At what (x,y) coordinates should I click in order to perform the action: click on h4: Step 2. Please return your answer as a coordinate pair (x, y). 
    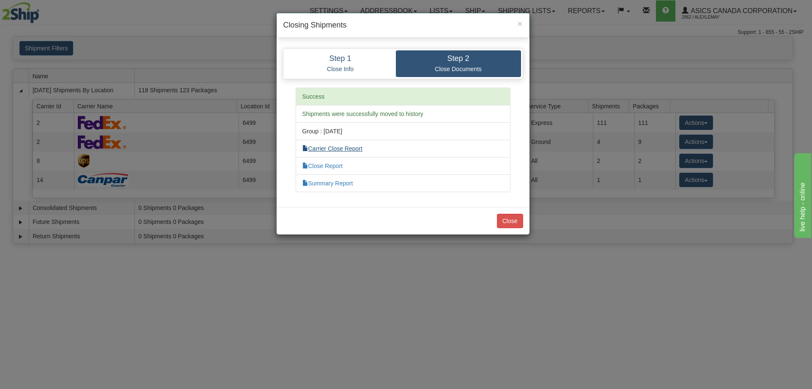
    Looking at the image, I should click on (458, 59).